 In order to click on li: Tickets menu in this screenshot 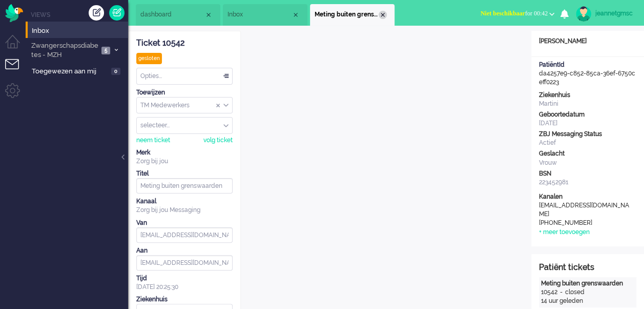, I will do `click(16, 70)`.